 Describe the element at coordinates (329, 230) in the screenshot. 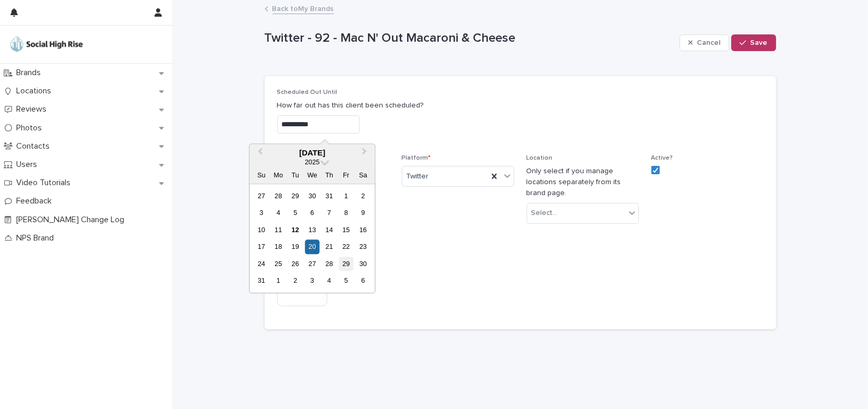

I see `div: Choose Thursday, August 14th, 2025` at that location.